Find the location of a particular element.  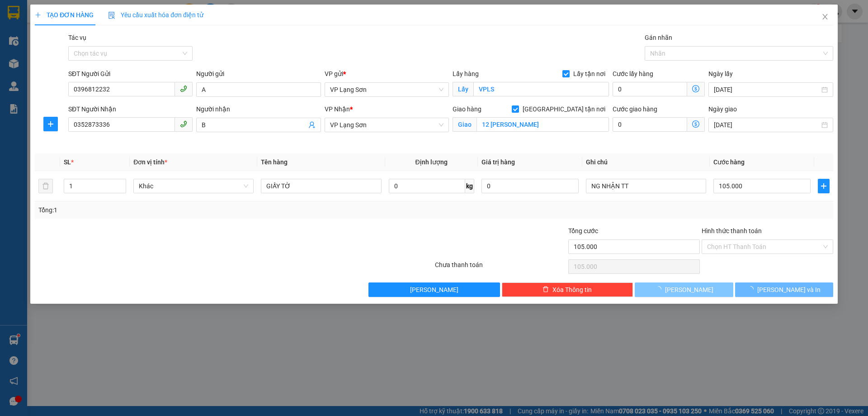

input: VD: Bàn, Ghế is located at coordinates (321, 186).